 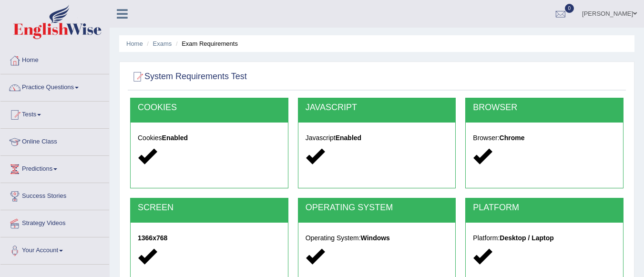 I want to click on strong: Chrome, so click(x=512, y=138).